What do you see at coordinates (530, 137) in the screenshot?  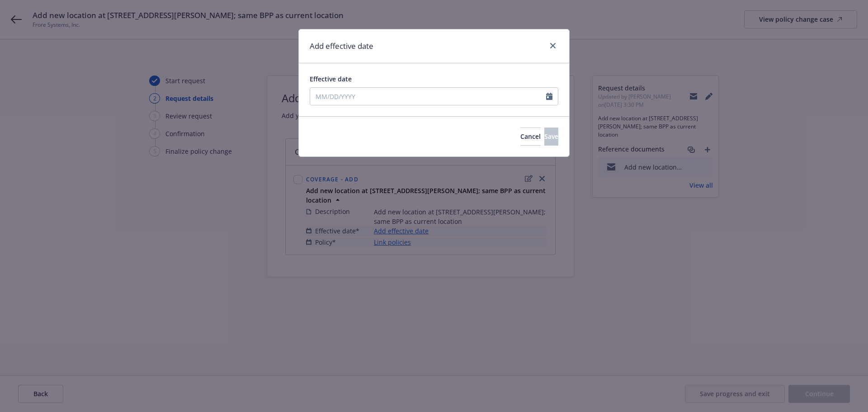 I see `button: Cancel` at bounding box center [530, 137].